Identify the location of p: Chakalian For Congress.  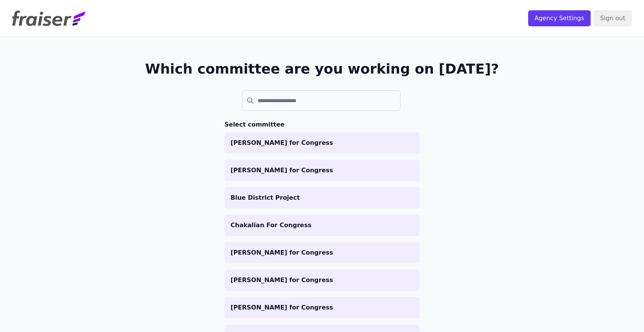
(322, 226).